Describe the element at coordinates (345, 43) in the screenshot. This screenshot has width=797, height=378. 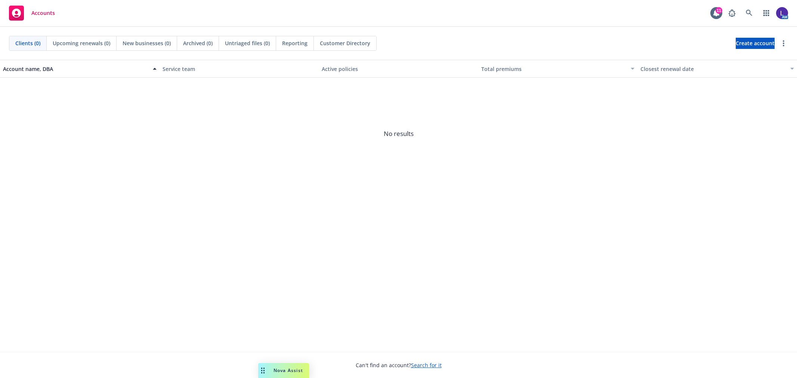
I see `span: Customer Directory` at that location.